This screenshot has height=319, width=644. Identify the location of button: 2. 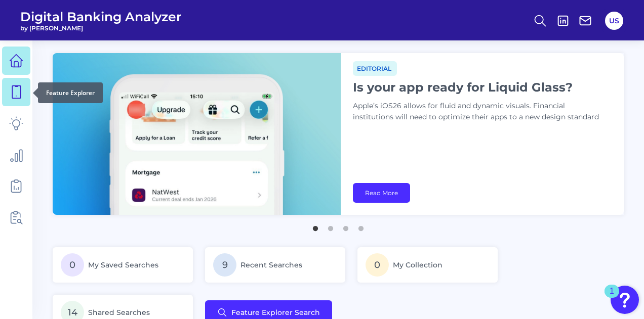
(331, 226).